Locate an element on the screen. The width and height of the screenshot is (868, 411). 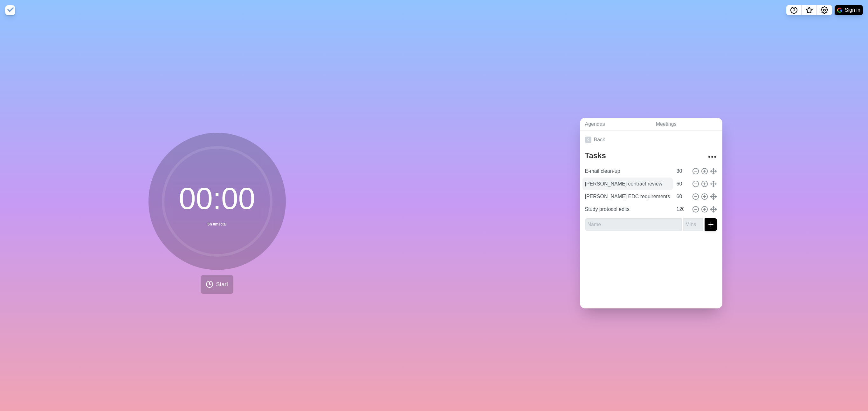
img: google logo is located at coordinates (839, 10).